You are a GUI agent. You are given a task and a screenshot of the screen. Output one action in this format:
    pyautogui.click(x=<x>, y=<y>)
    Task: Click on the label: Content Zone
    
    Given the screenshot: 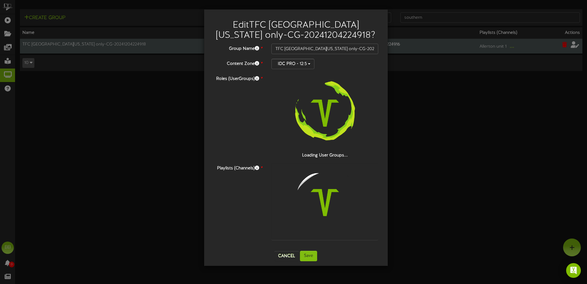 What is the action you would take?
    pyautogui.click(x=238, y=63)
    